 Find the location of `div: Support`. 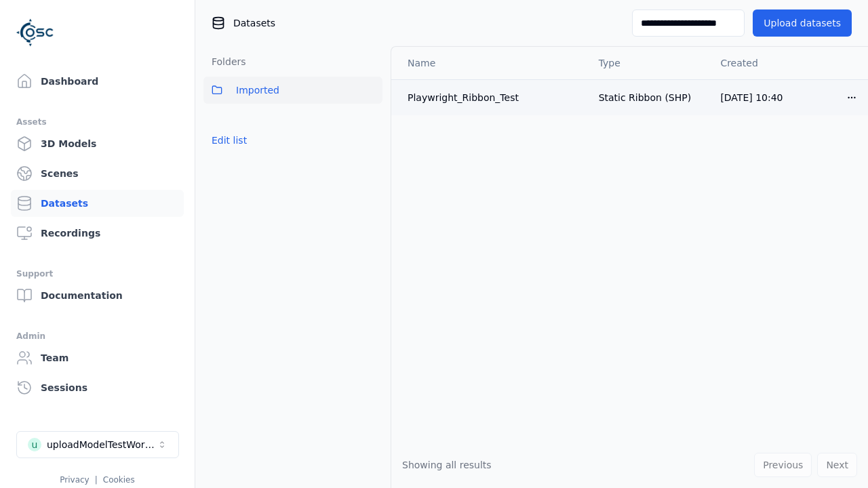

div: Support is located at coordinates (97, 274).